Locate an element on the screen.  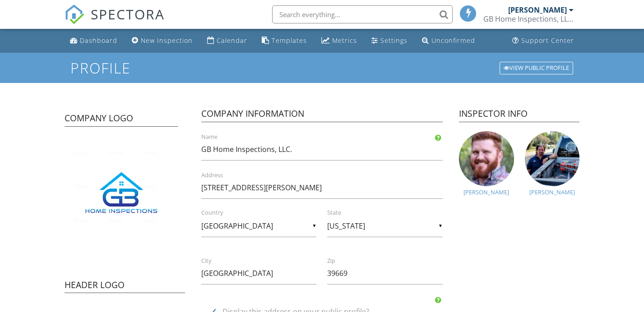
input: Search everything... is located at coordinates (363, 14).